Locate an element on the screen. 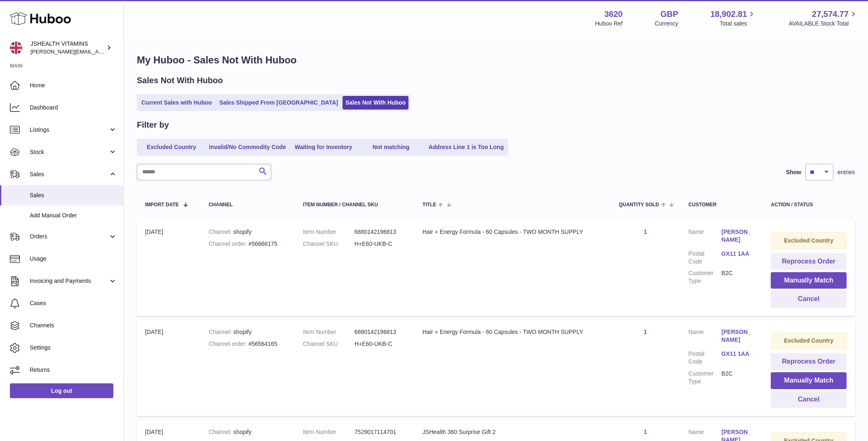  span: Returns is located at coordinates (73, 370).